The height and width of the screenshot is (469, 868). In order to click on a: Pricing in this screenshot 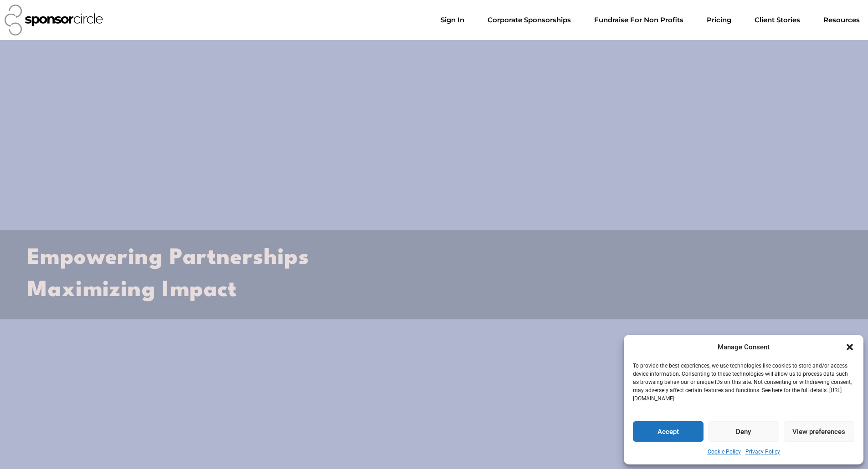, I will do `click(719, 20)`.